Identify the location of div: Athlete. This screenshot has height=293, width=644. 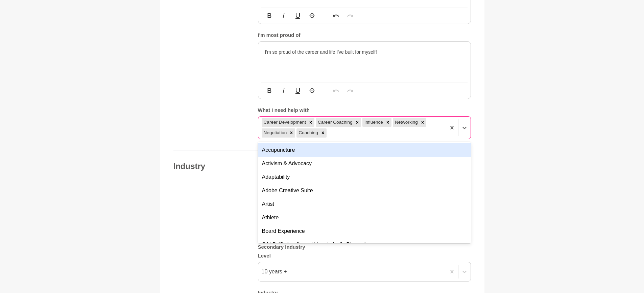
(364, 217).